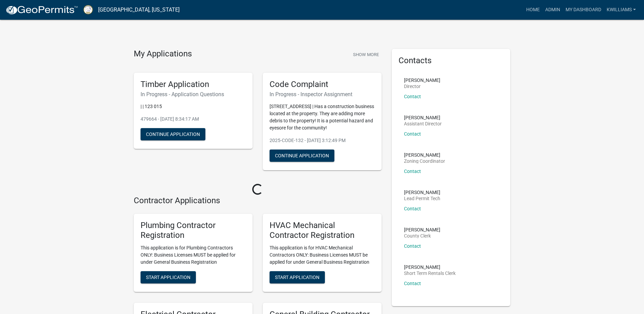 The image size is (644, 314). Describe the element at coordinates (322, 84) in the screenshot. I see `h5: Code Complaint` at that location.